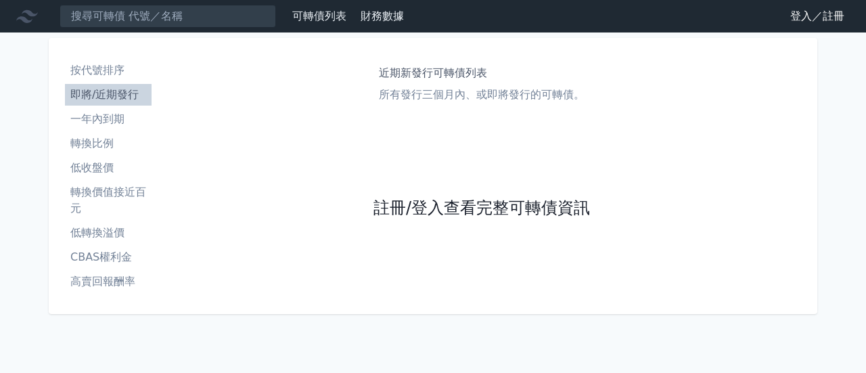 The width and height of the screenshot is (866, 373). Describe the element at coordinates (108, 119) in the screenshot. I see `a: 一年內到期` at that location.